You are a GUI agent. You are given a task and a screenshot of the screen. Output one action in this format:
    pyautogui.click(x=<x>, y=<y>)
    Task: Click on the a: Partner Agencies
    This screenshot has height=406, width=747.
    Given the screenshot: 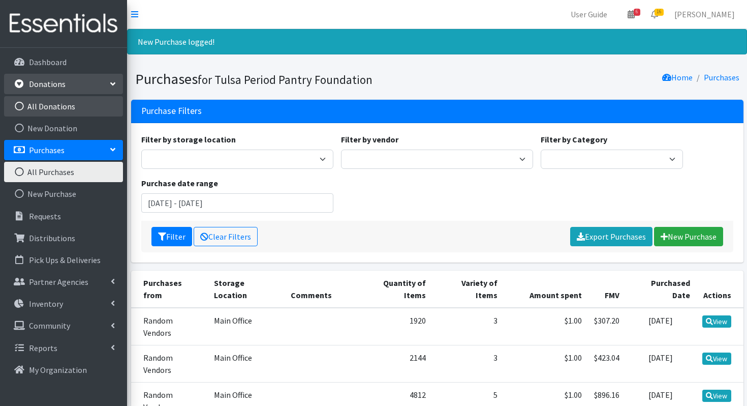 What is the action you would take?
    pyautogui.click(x=64, y=282)
    